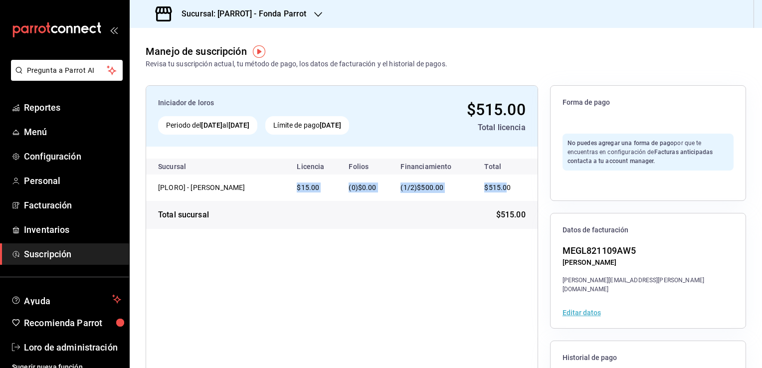  I want to click on span: $15.00, so click(308, 187).